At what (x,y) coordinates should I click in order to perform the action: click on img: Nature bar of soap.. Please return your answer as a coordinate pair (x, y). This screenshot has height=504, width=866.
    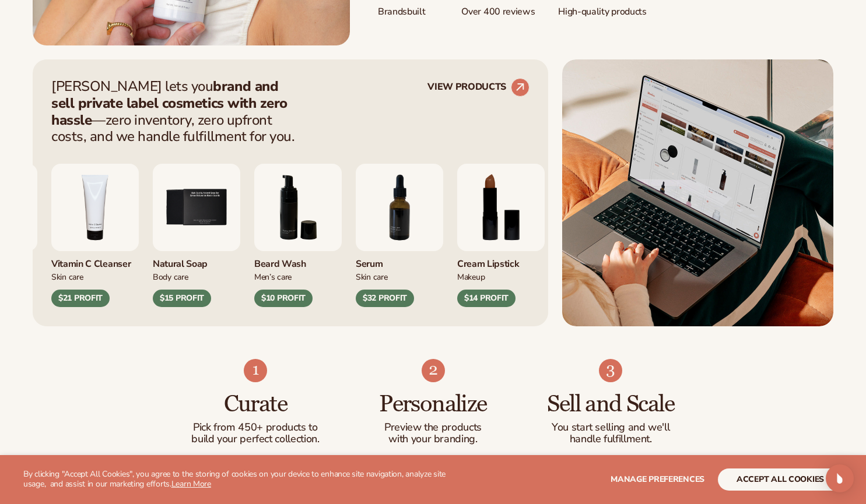
    Looking at the image, I should click on (197, 207).